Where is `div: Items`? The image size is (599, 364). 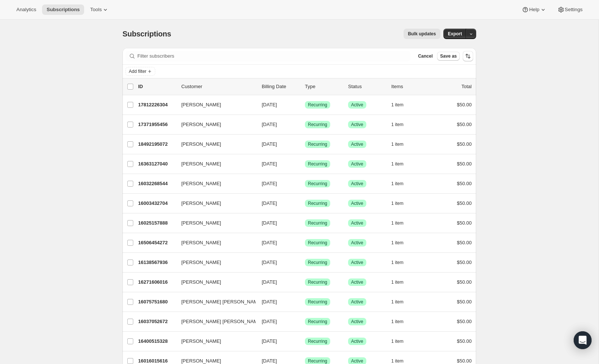
div: Items is located at coordinates (409, 86).